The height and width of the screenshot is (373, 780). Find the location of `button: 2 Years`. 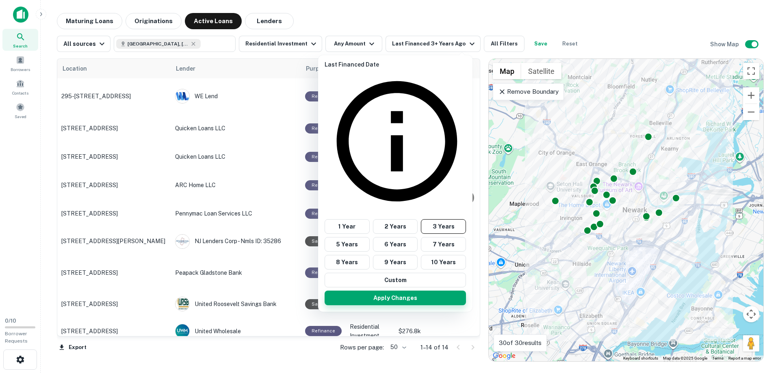

button: 2 Years is located at coordinates (395, 227).